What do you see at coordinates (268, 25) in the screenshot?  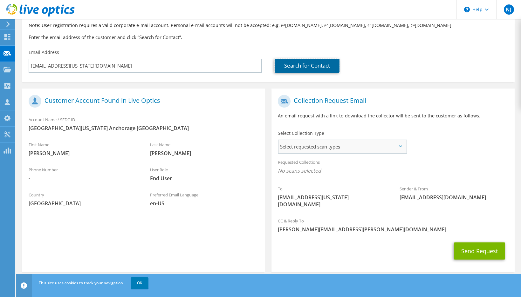 I see `p: Note: User registration requires a valid corporate e-mail account. Personal e-mail accounts will ...` at bounding box center [268, 25].